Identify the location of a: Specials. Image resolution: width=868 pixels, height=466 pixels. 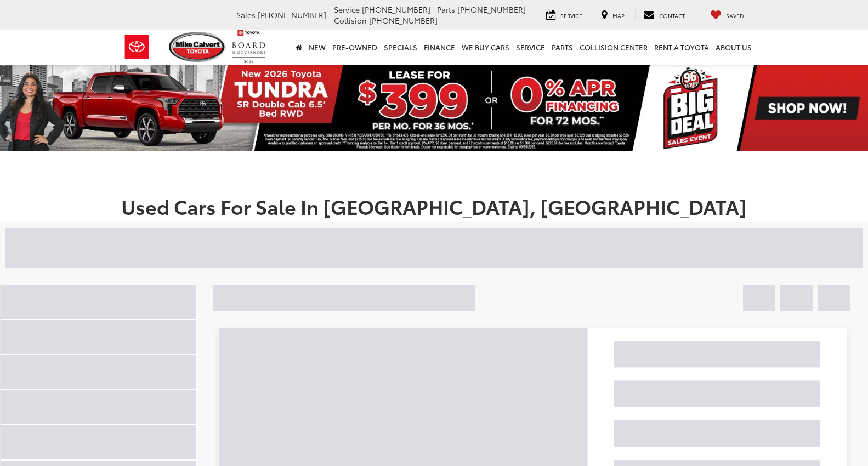
(400, 47).